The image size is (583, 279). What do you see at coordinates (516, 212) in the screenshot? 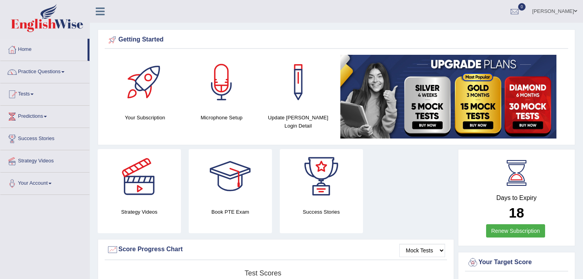
I see `b: 18` at bounding box center [516, 212].